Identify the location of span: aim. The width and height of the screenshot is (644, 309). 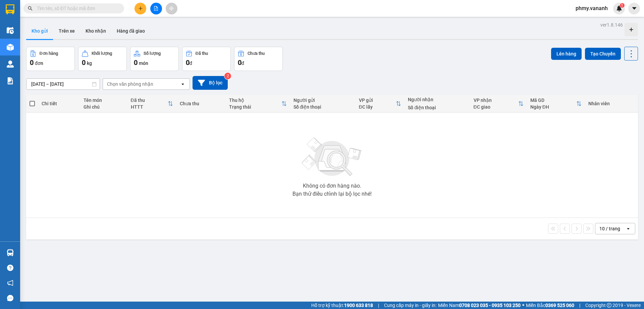
(172, 8).